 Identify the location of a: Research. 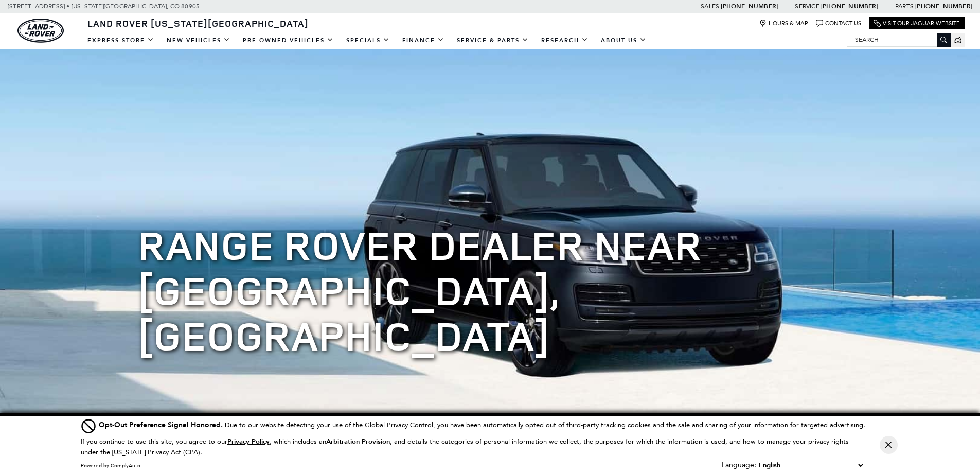
(565, 40).